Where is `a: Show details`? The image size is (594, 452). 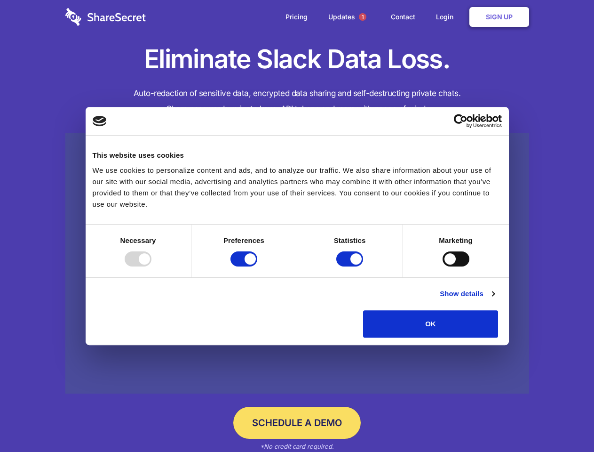
a: Show details is located at coordinates (467, 293).